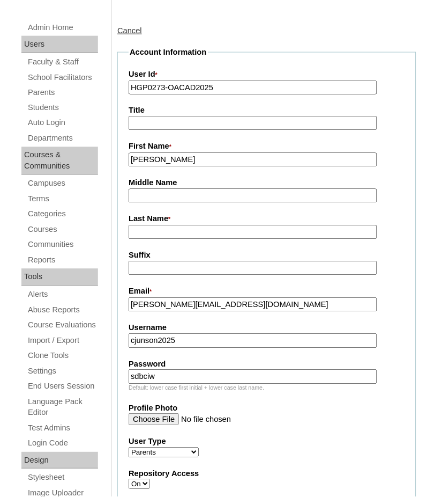 The height and width of the screenshot is (497, 427). Describe the element at coordinates (267, 388) in the screenshot. I see `div: Default: lower case first initial + lower case last name.` at that location.